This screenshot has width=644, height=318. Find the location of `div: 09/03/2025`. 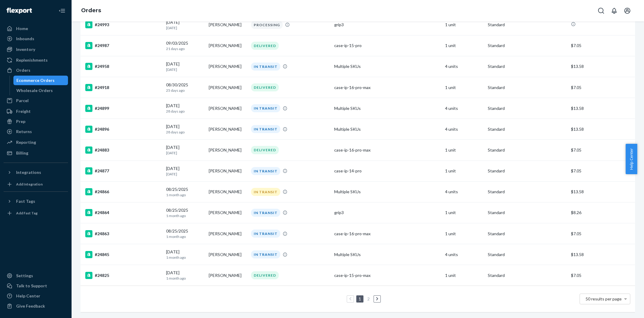

div: 09/03/2025 is located at coordinates (185, 46).